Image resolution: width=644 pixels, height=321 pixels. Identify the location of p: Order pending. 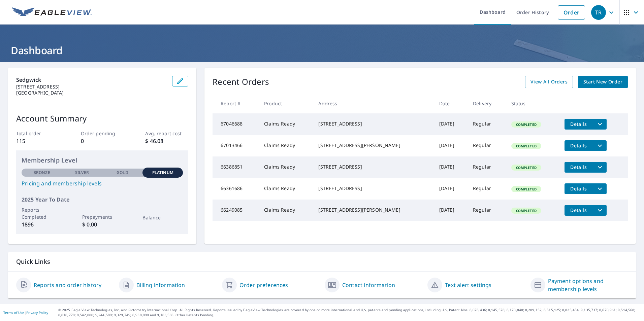
(102, 133).